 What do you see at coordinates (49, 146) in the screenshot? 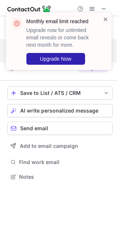
I see `span: Add to email campaign` at bounding box center [49, 146].